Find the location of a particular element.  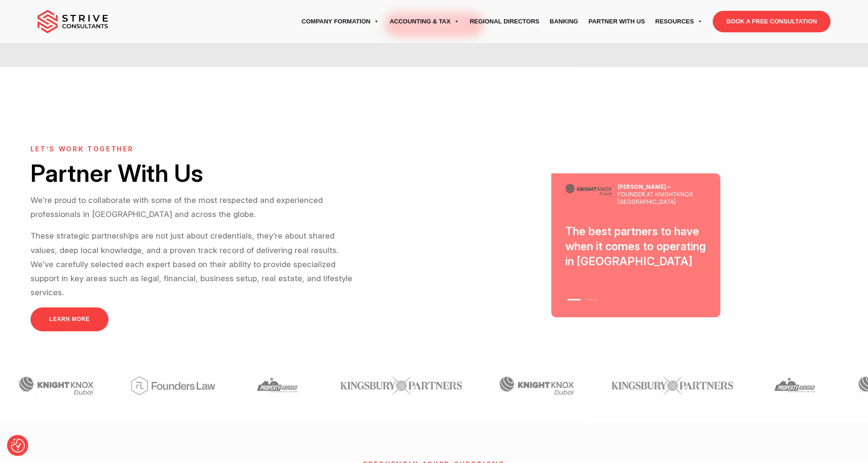

p: These strategic partnerships are not just about credentials, they’re about shared values, deep lo... is located at coordinates (192, 264).